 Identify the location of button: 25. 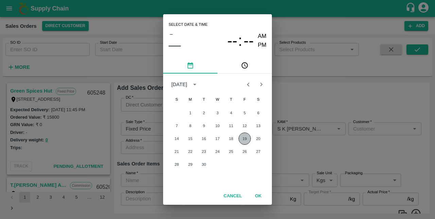
(231, 152).